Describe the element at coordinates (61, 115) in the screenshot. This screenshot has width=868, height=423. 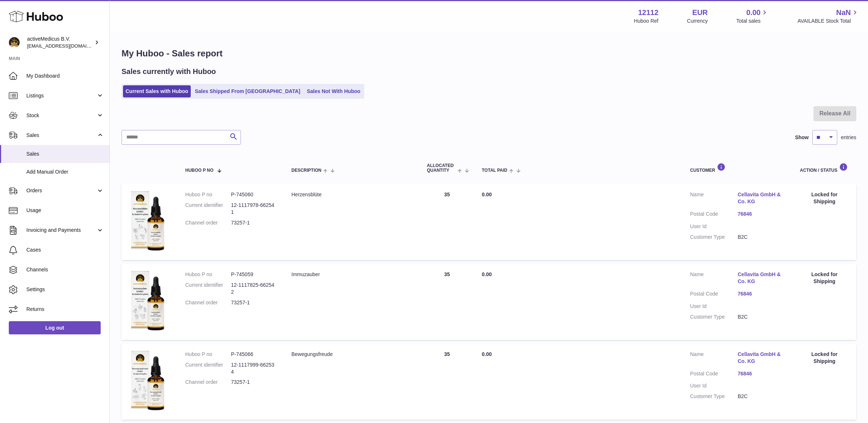
I see `span: Stock` at that location.